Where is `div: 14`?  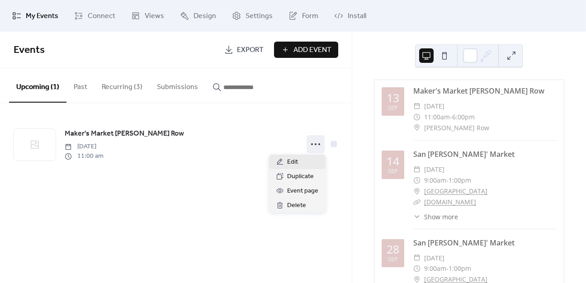
div: 14 is located at coordinates (393, 161).